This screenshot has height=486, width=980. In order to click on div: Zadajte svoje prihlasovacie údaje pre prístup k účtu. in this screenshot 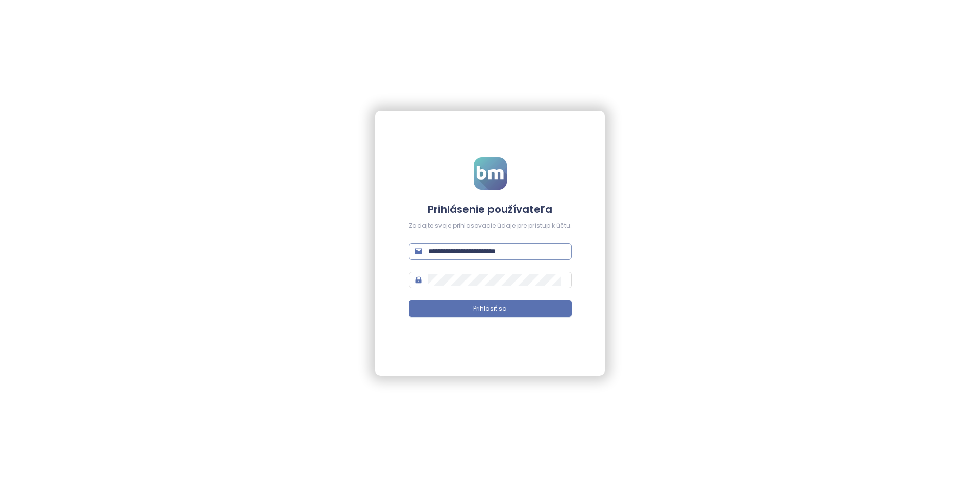, I will do `click(490, 226)`.